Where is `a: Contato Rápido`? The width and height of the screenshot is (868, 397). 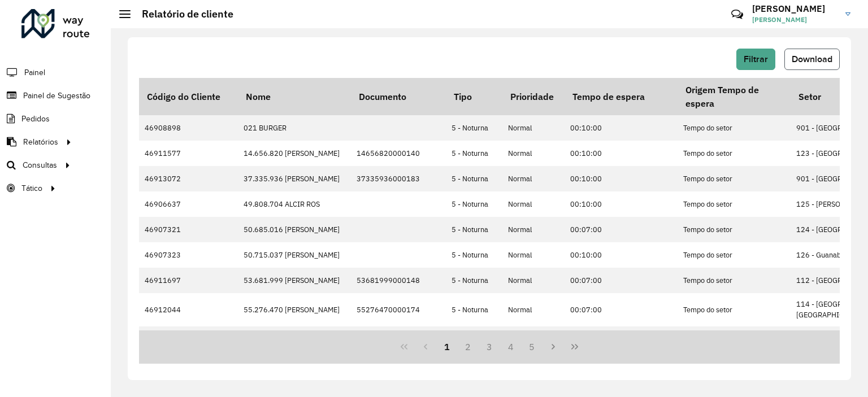
a: Contato Rápido is located at coordinates (737, 14).